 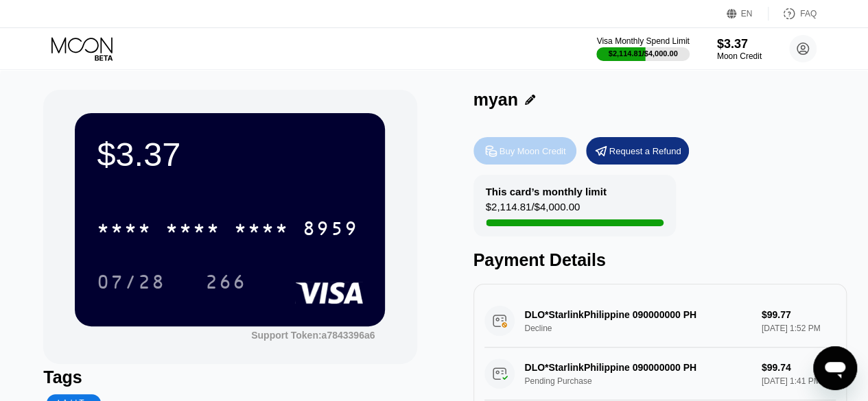 I want to click on div: Payment Details, so click(x=660, y=260).